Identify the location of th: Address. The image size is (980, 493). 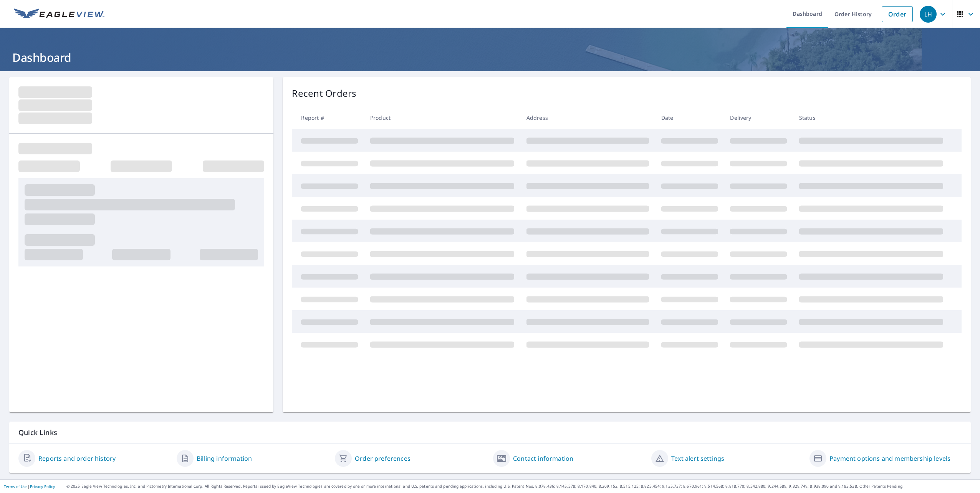
(588, 117).